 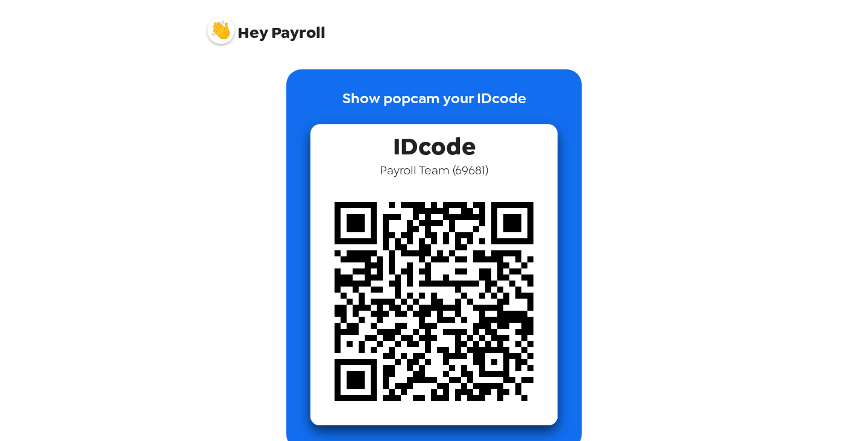 I want to click on img: qr code, so click(x=434, y=302).